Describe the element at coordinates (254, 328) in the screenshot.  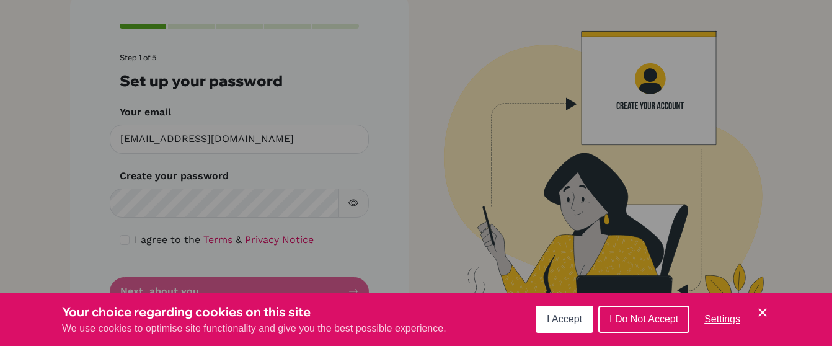
I see `p: We use cookies to optimise site functionality and give you the best possible experience.` at that location.